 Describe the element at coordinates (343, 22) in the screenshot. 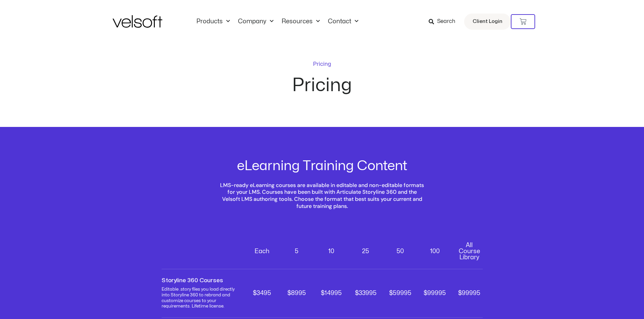

I see `a: ContactMenu Toggle` at that location.